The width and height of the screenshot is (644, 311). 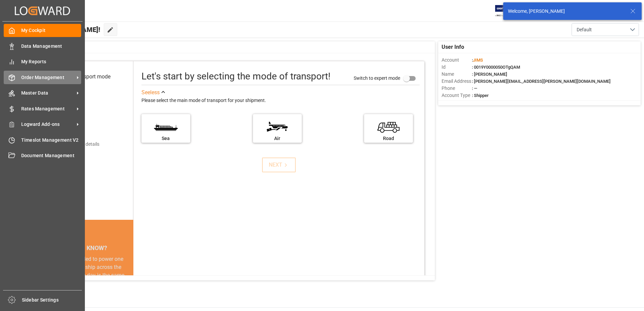 I want to click on span: Id, so click(x=457, y=67).